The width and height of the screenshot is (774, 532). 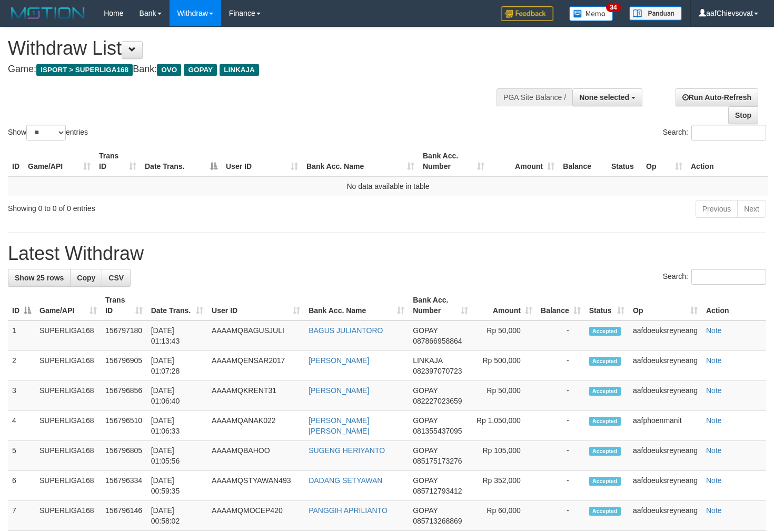 What do you see at coordinates (734, 305) in the screenshot?
I see `th: Action` at bounding box center [734, 305].